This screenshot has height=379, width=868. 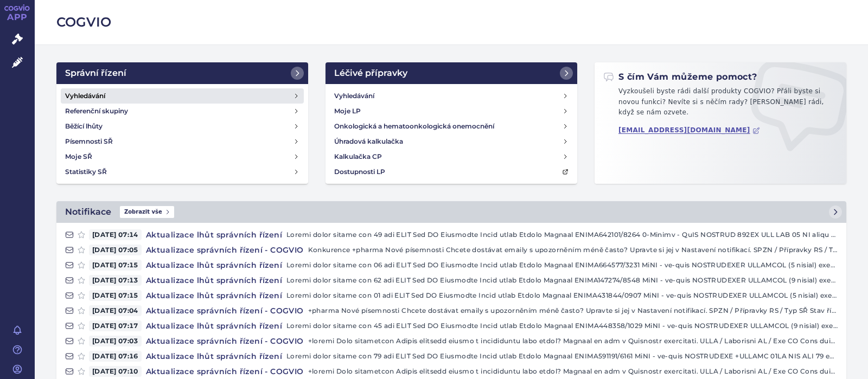 What do you see at coordinates (451, 22) in the screenshot?
I see `h2: COGVIO` at bounding box center [451, 22].